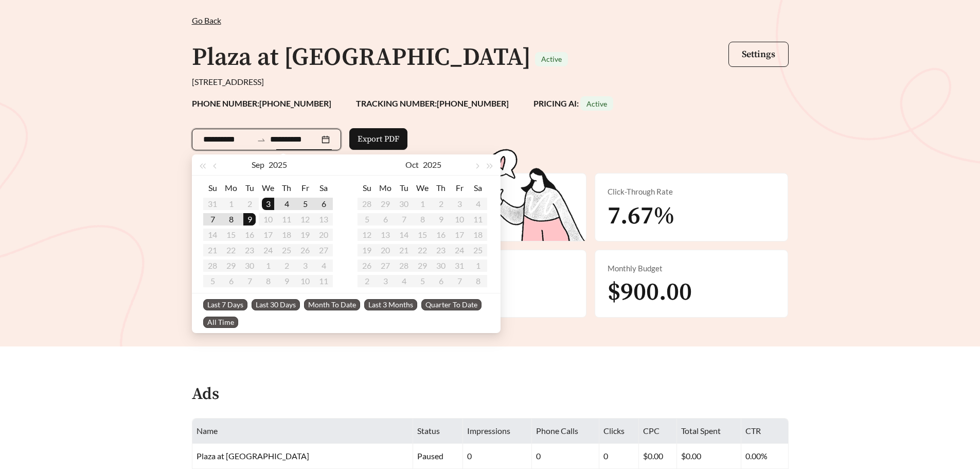 The image size is (980, 469). What do you see at coordinates (268, 204) in the screenshot?
I see `td: 2025-09-03` at bounding box center [268, 204].